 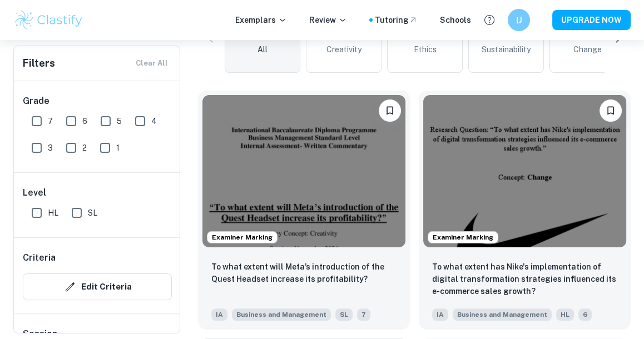 I want to click on span: All, so click(x=262, y=49).